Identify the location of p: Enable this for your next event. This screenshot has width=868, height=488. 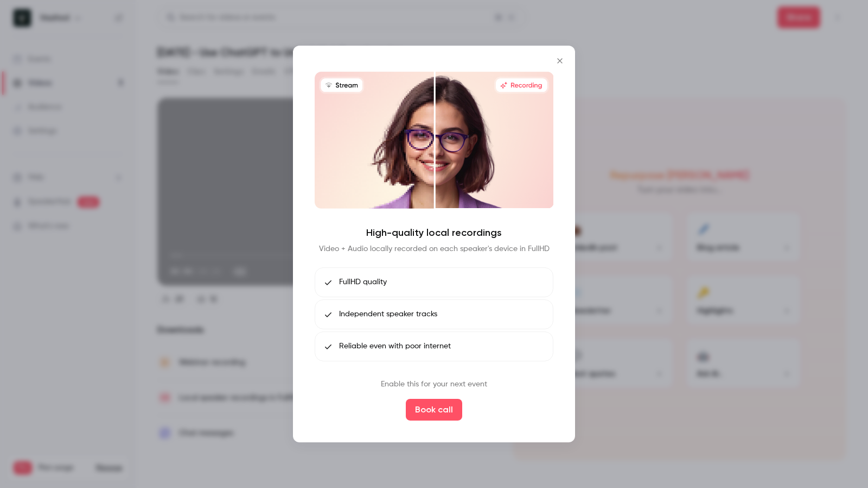
(434, 384).